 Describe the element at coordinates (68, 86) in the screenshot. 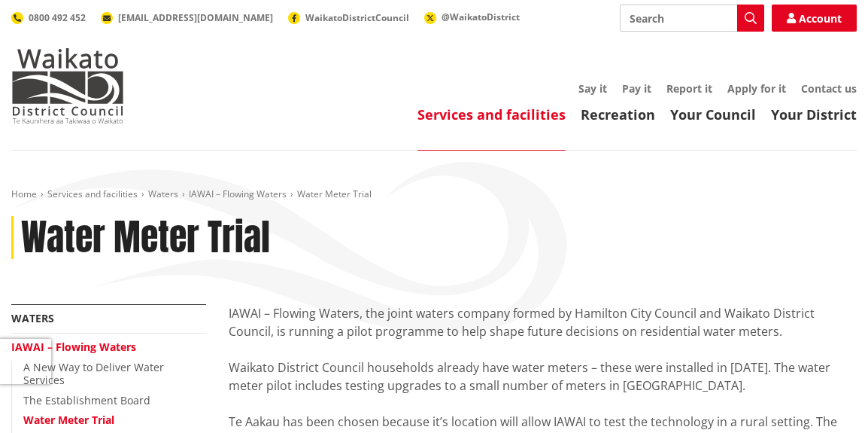

I see `img: Waikato District Council - Te Kaunihera aa Takiwaa o Waikato` at that location.